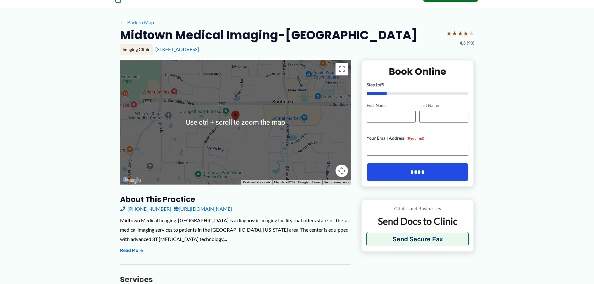  Describe the element at coordinates (417, 221) in the screenshot. I see `p: Send Docs to Clinic` at that location.